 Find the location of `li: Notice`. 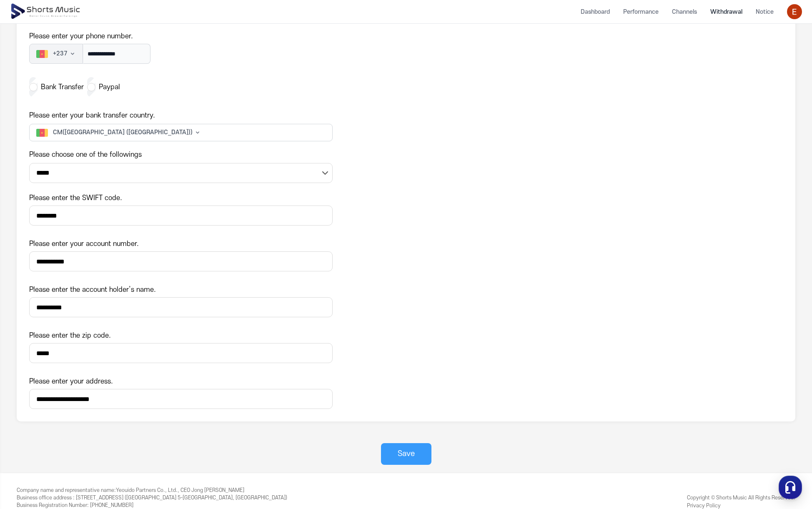

li: Notice is located at coordinates (764, 12).